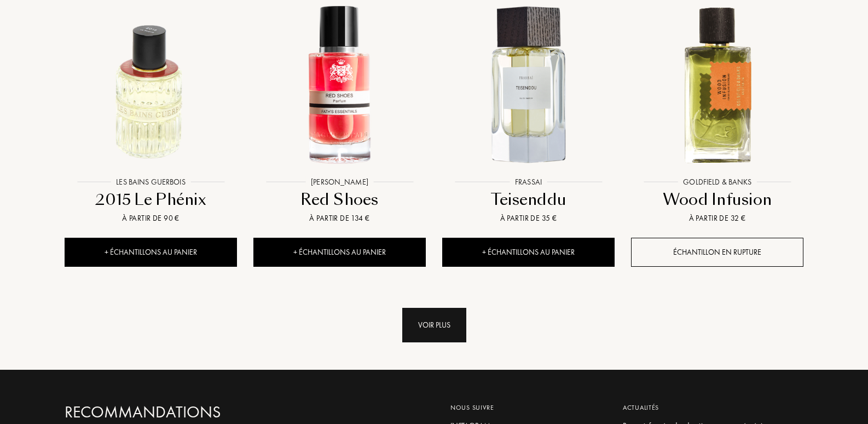  What do you see at coordinates (709, 408) in the screenshot?
I see `div: Actualités` at bounding box center [709, 408].